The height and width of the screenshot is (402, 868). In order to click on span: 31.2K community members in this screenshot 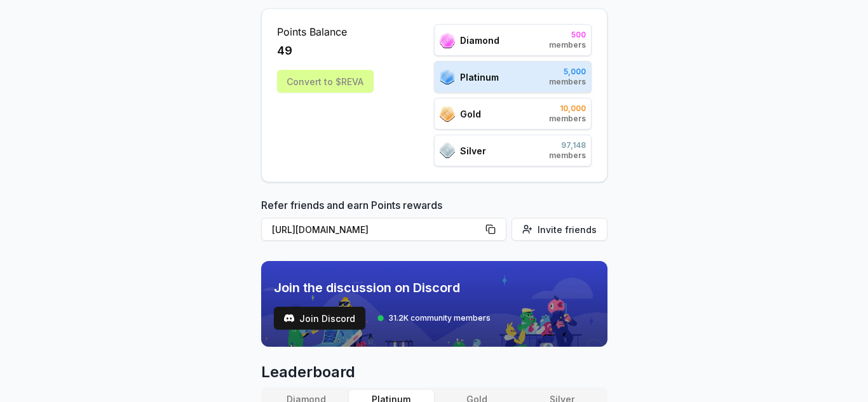, I will do `click(439, 318)`.